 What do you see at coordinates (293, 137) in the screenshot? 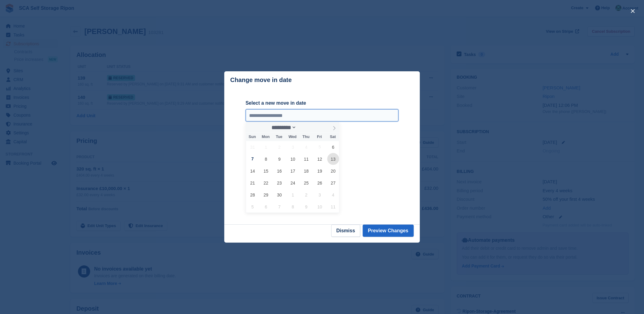
I see `span: Wed` at bounding box center [293, 137].